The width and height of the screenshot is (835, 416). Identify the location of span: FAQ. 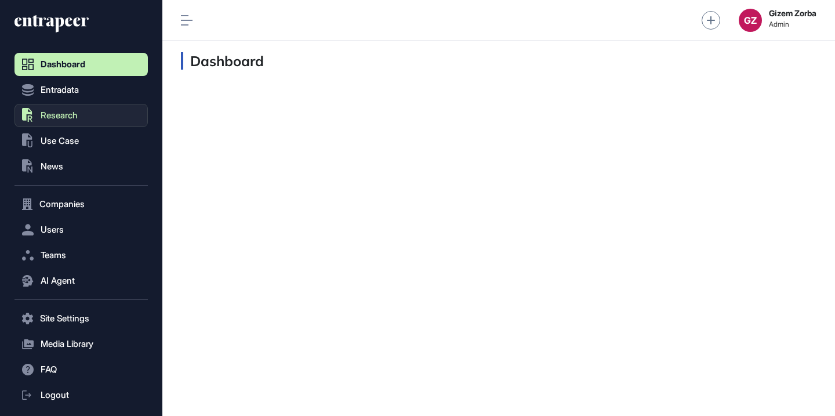
(49, 369).